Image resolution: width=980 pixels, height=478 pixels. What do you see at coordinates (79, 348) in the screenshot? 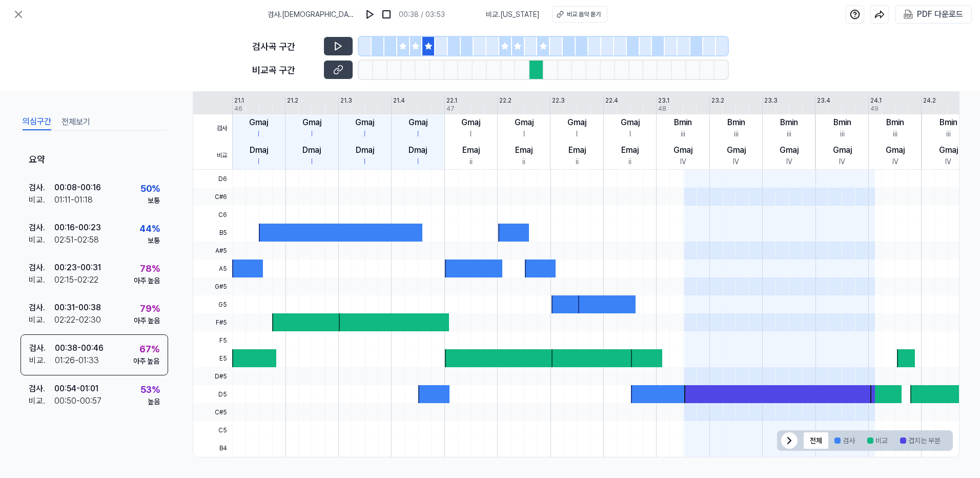
I see `div: 00:38 - 00:46` at bounding box center [79, 348].